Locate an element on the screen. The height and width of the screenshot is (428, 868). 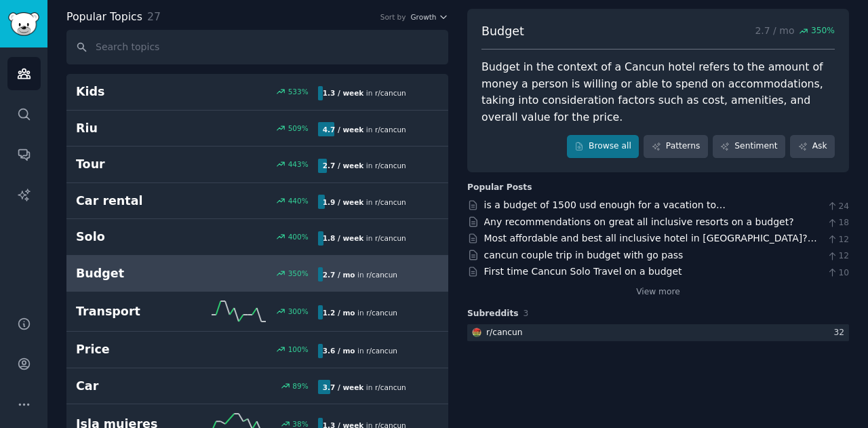
a: Browse all is located at coordinates (603, 147).